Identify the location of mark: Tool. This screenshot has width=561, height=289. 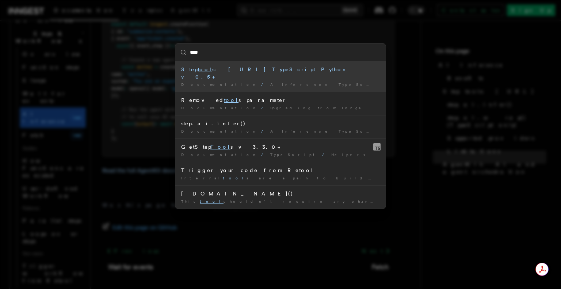
(220, 147).